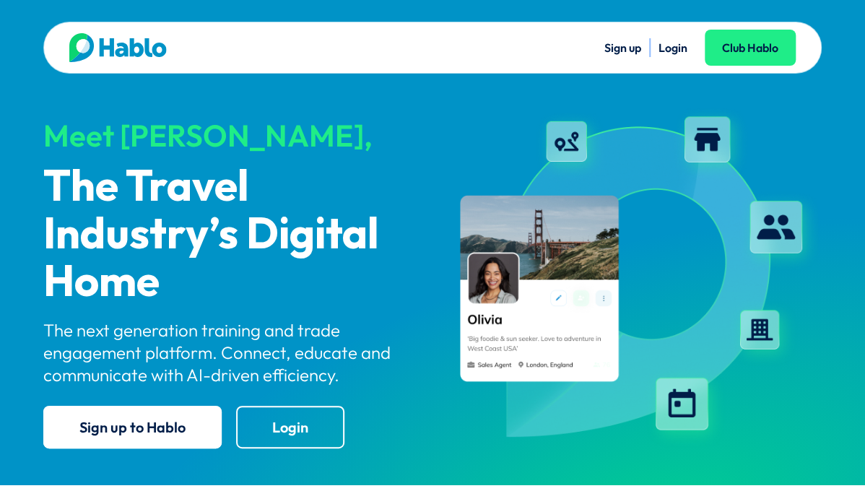  Describe the element at coordinates (232, 353) in the screenshot. I see `p: The next generation training and trade engagement platform. Connect, educate and communicate with...` at that location.